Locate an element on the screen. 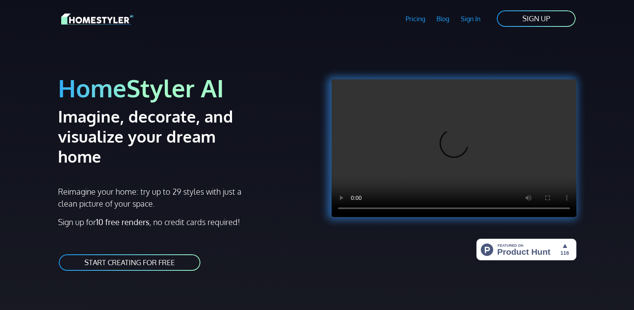 The width and height of the screenshot is (634, 310). h1: HomeStyler AI is located at coordinates (185, 88).